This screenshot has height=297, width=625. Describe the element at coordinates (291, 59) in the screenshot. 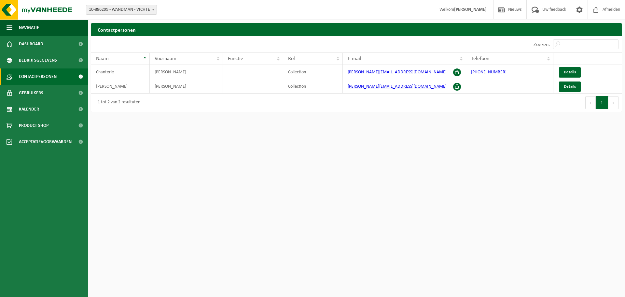

I see `span: Rol` at that location.